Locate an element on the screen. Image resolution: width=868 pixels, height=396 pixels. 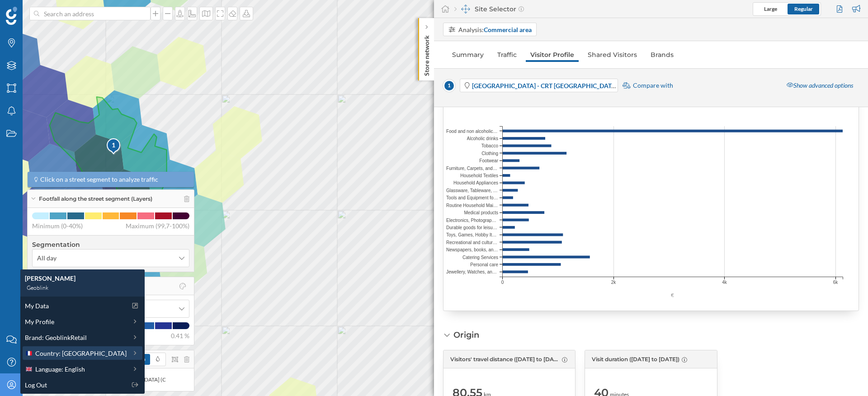
span: 1 is located at coordinates (449, 85).